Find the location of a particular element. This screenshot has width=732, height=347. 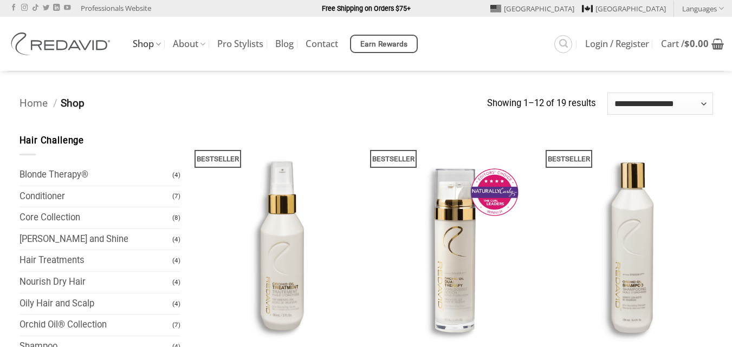

strong: Free Shipping on Orders $75+ is located at coordinates (366, 8).